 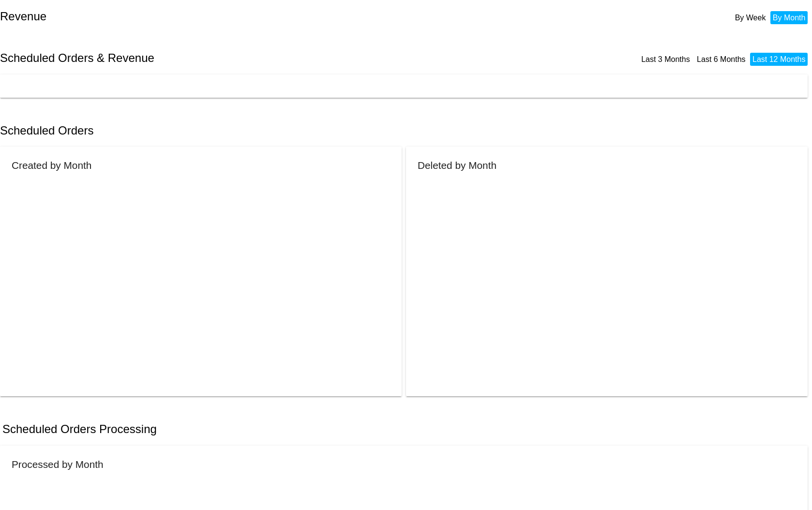 What do you see at coordinates (51, 165) in the screenshot?
I see `h2: Created by Month` at bounding box center [51, 165].